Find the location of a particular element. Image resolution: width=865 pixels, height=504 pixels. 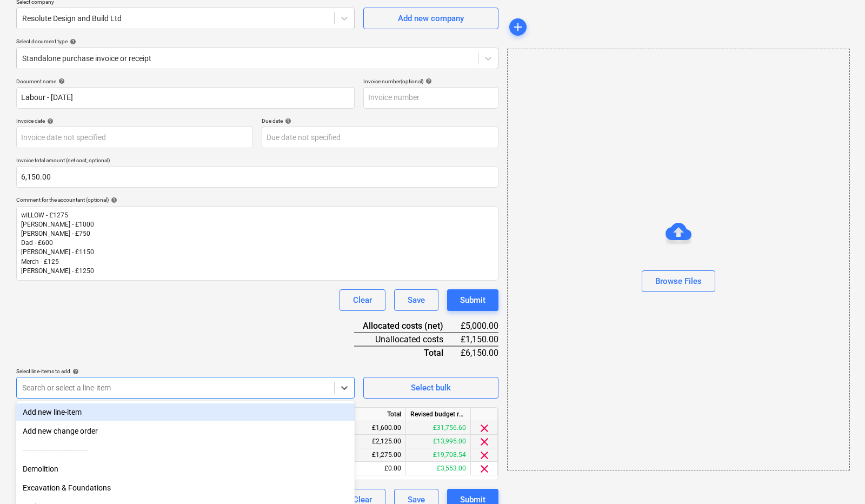

div: Chat Widget is located at coordinates (839, 478).